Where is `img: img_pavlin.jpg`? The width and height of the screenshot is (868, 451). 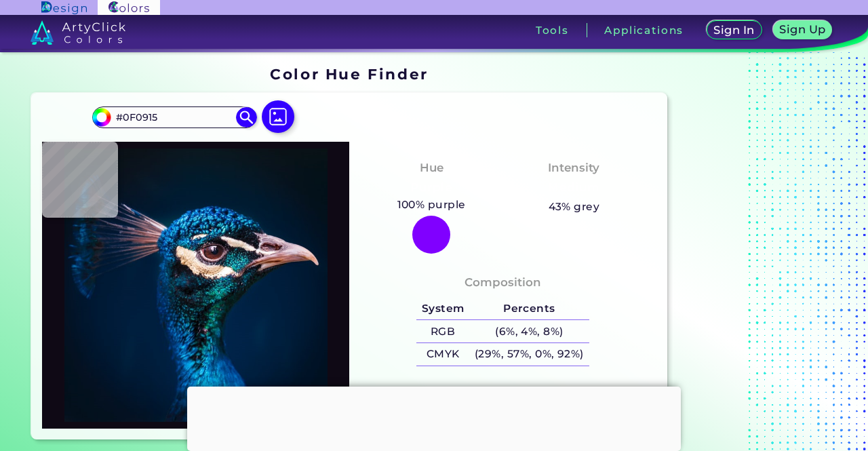 img: img_pavlin.jpg is located at coordinates (195, 285).